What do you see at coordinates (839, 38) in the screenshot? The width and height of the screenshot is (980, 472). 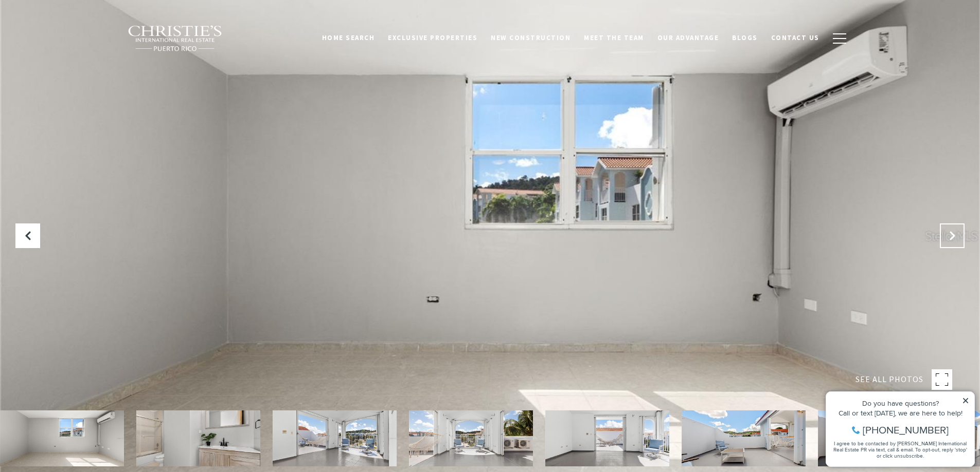 I see `button: button` at bounding box center [839, 38].